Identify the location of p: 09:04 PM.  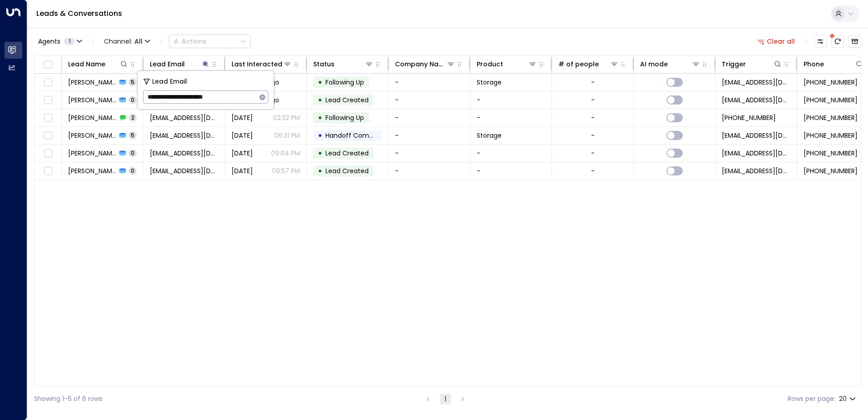
(285, 153).